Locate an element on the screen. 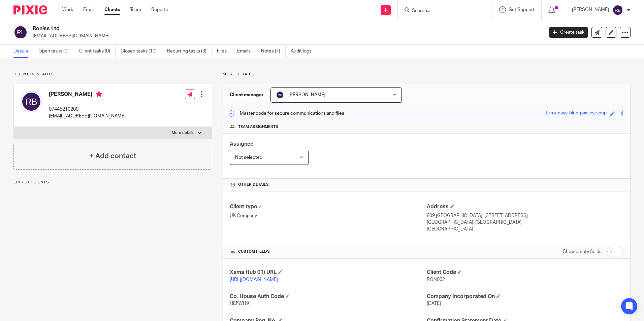 Image resolution: width=644 pixels, height=321 pixels. span: Team assignments is located at coordinates (258, 127).